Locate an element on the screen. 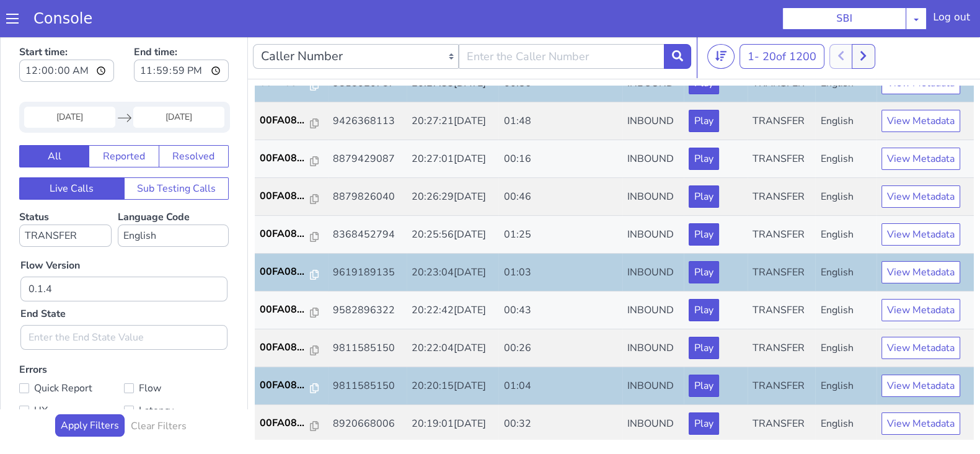 The height and width of the screenshot is (454, 980). td: 00:46 is located at coordinates (560, 163).